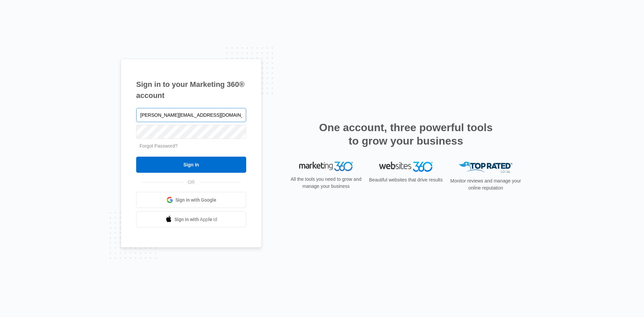 This screenshot has width=644, height=317. What do you see at coordinates (191, 90) in the screenshot?
I see `h1: Sign in to your Marketing 360® account` at bounding box center [191, 90].